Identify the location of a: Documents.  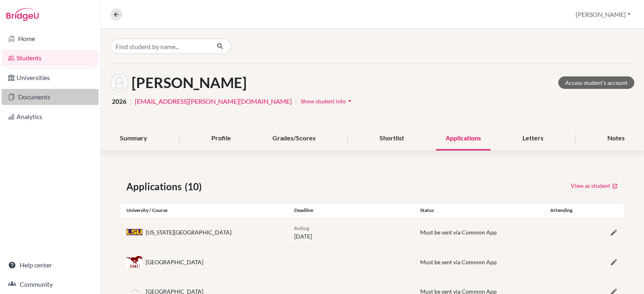
(50, 97).